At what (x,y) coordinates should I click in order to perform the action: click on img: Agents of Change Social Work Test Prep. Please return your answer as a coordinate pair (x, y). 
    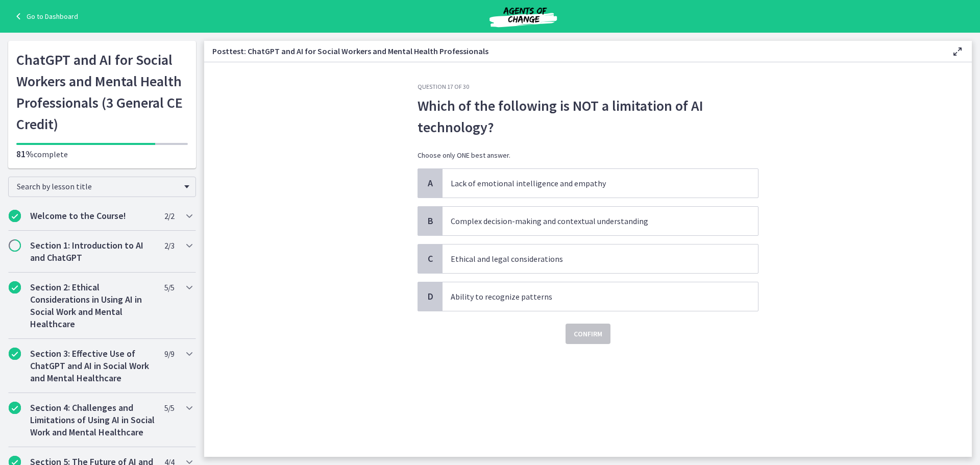
    Looking at the image, I should click on (523, 16).